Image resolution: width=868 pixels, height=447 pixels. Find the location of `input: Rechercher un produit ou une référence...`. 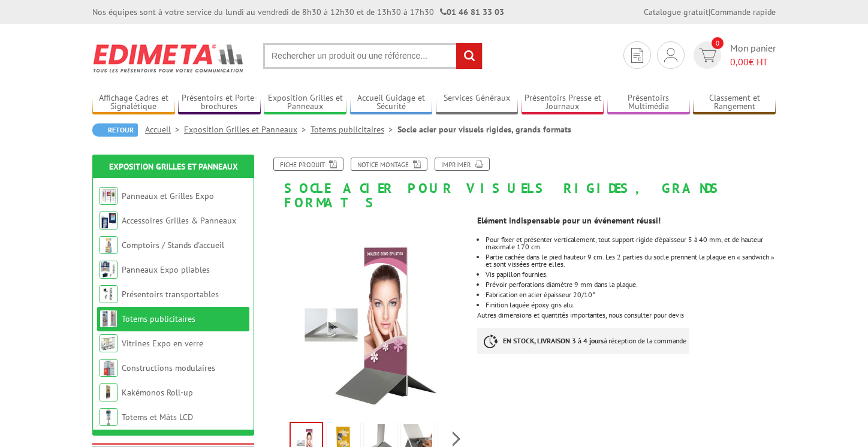

input: Rechercher un produit ou une référence... is located at coordinates (373, 56).